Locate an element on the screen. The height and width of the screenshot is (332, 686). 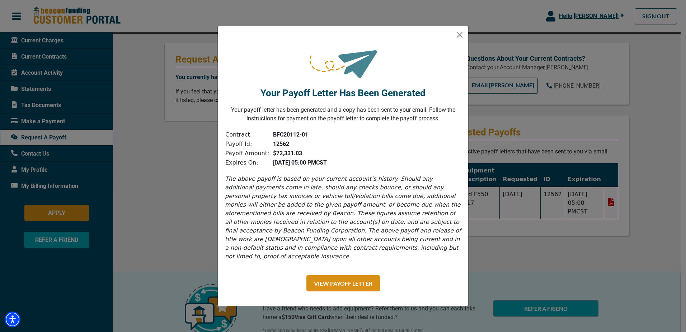
b: $72,331.03 is located at coordinates (288, 153).